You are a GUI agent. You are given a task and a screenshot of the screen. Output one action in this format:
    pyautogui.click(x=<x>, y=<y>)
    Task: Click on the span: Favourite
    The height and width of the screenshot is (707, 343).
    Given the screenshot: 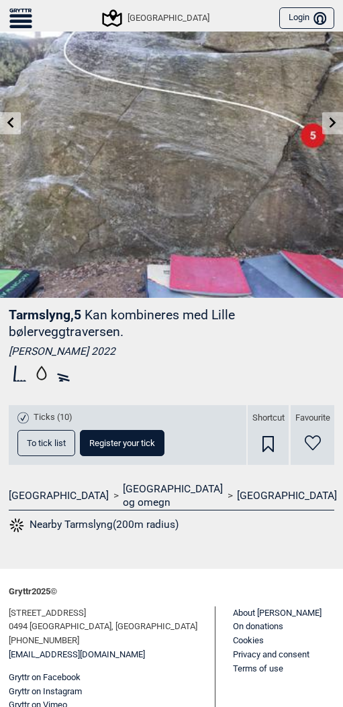 What is the action you would take?
    pyautogui.click(x=312, y=418)
    